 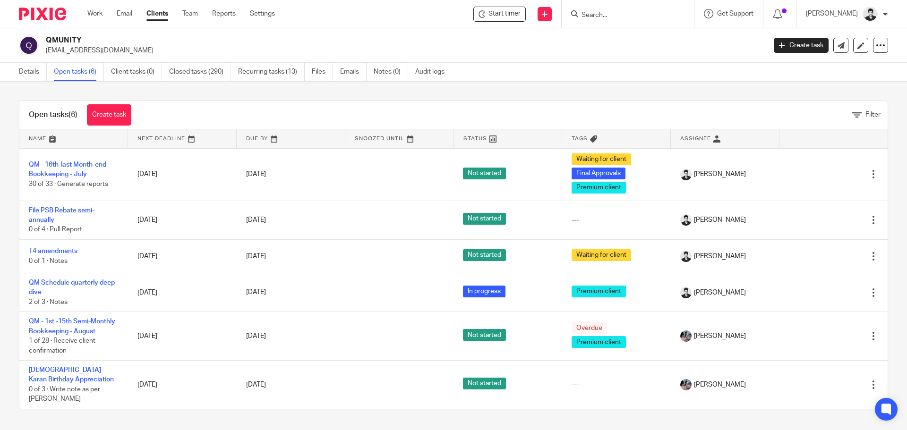 What do you see at coordinates (72, 288) in the screenshot?
I see `a: QM Schedule quarterly deep dive` at bounding box center [72, 288].